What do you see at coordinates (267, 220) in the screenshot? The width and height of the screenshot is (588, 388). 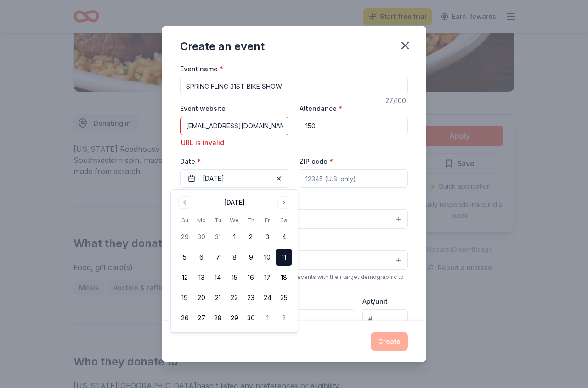 I see `th: Friday` at bounding box center [267, 220].